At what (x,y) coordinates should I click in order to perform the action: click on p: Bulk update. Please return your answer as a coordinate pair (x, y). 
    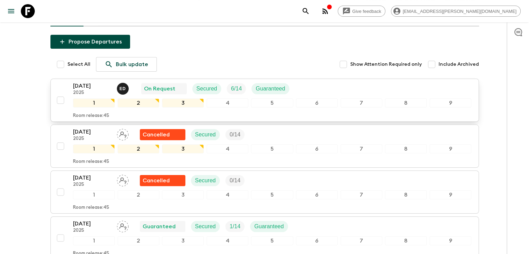
    Looking at the image, I should click on (132, 64).